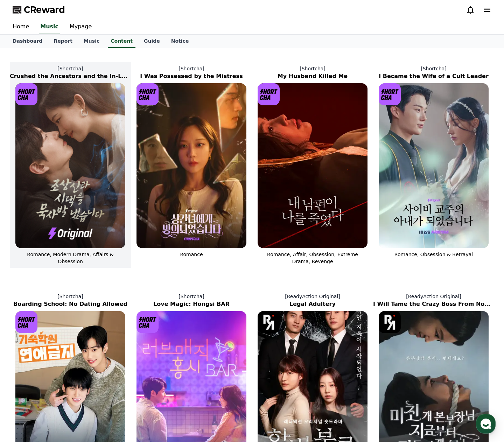 The image size is (504, 442). What do you see at coordinates (81, 27) in the screenshot?
I see `a: Mypage` at bounding box center [81, 27].